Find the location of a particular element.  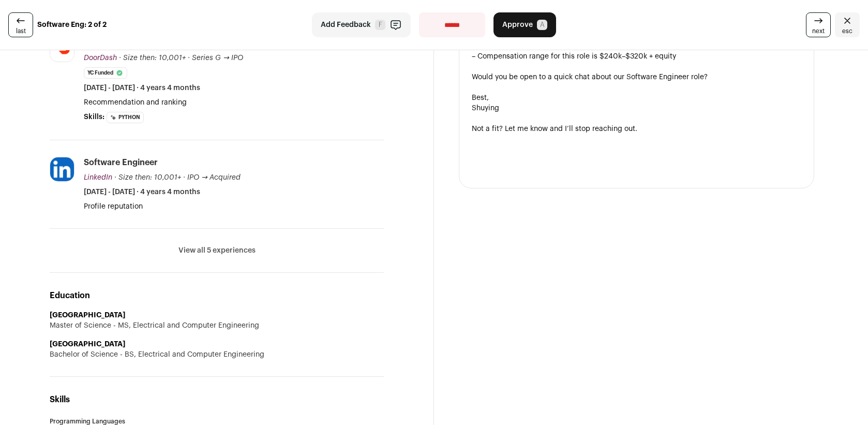

span: Series G → IPO is located at coordinates (217, 58).